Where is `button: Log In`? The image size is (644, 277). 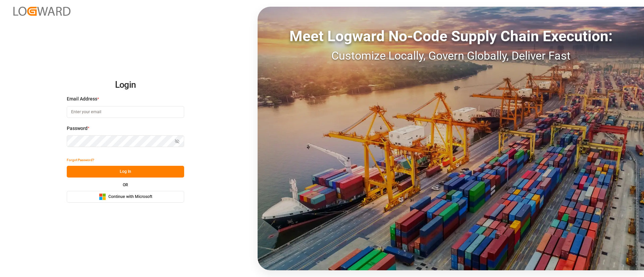 button: Log In is located at coordinates (125, 171).